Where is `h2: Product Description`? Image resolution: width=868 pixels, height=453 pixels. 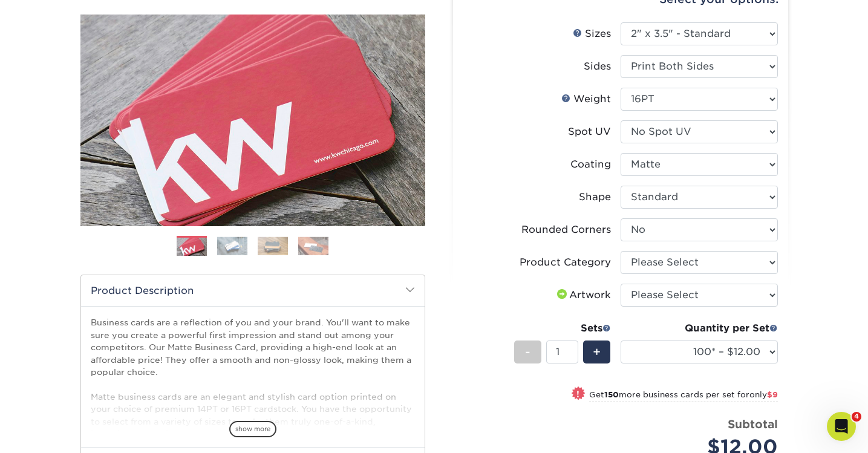
h2: Product Description is located at coordinates (253, 290).